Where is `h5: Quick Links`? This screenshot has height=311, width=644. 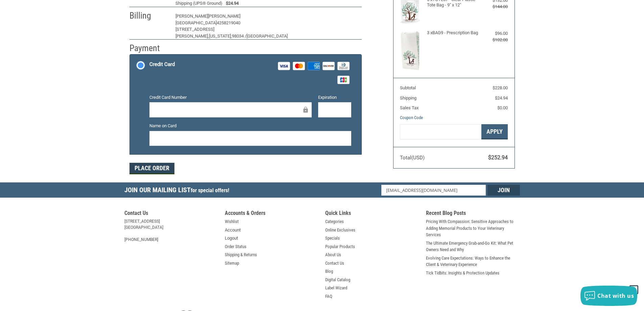 h5: Quick Links is located at coordinates (372, 214).